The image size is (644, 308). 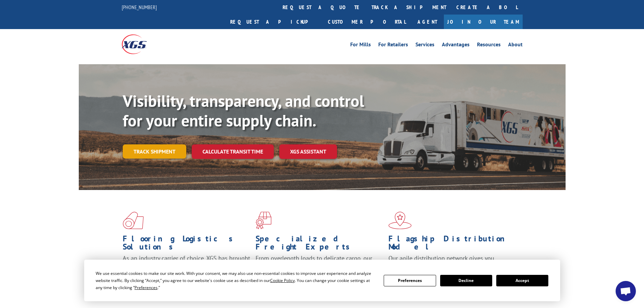 What do you see at coordinates (244, 111) in the screenshot?
I see `b: Visibility, transparency, and control for your entire supply chain.` at bounding box center [244, 111].